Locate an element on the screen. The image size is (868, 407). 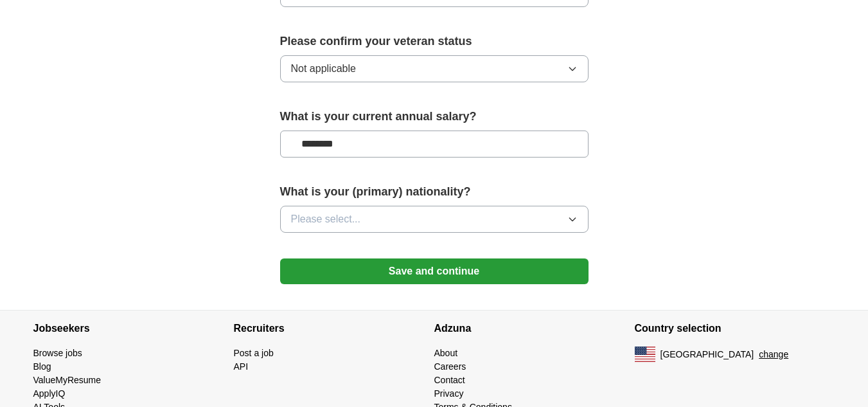
label: What is your (primary) nationality? is located at coordinates (434, 191).